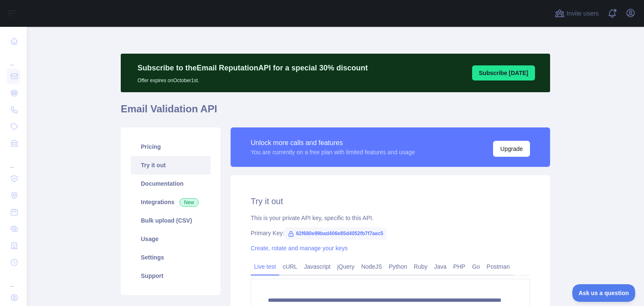  What do you see at coordinates (390, 201) in the screenshot?
I see `h2: Try it out` at bounding box center [390, 201].